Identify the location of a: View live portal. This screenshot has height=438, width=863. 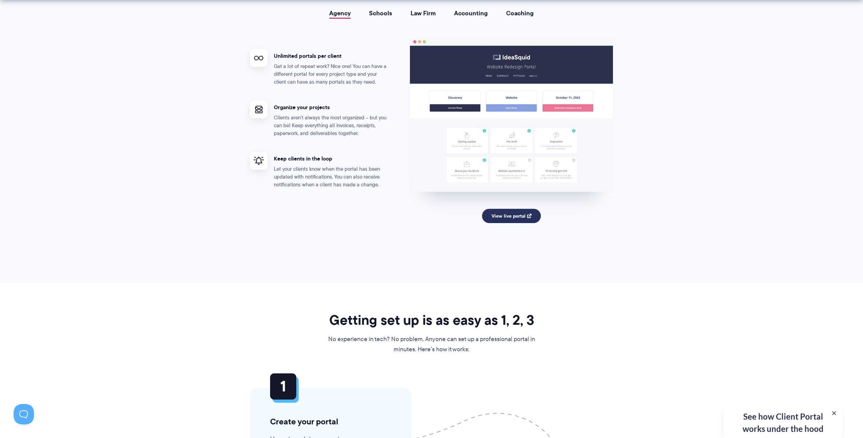
(511, 216).